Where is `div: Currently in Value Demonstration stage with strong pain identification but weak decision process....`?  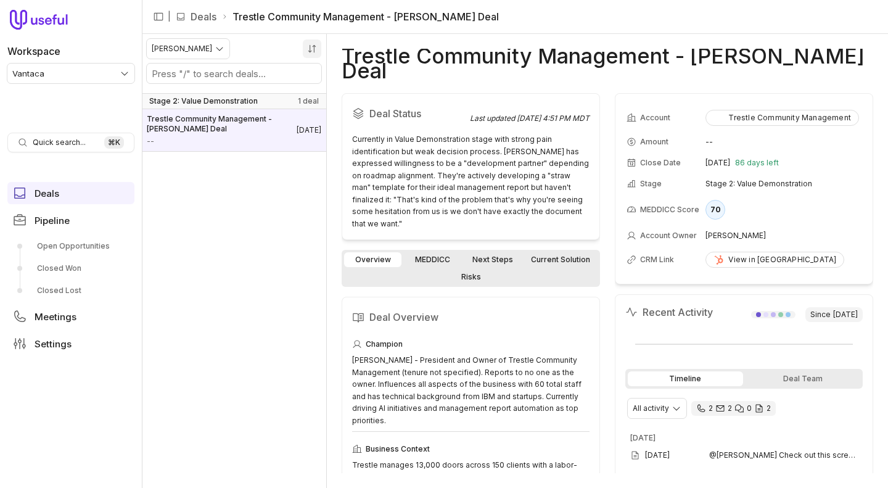 div: Currently in Value Demonstration stage with strong pain identification but weak decision process.... is located at coordinates (471, 181).